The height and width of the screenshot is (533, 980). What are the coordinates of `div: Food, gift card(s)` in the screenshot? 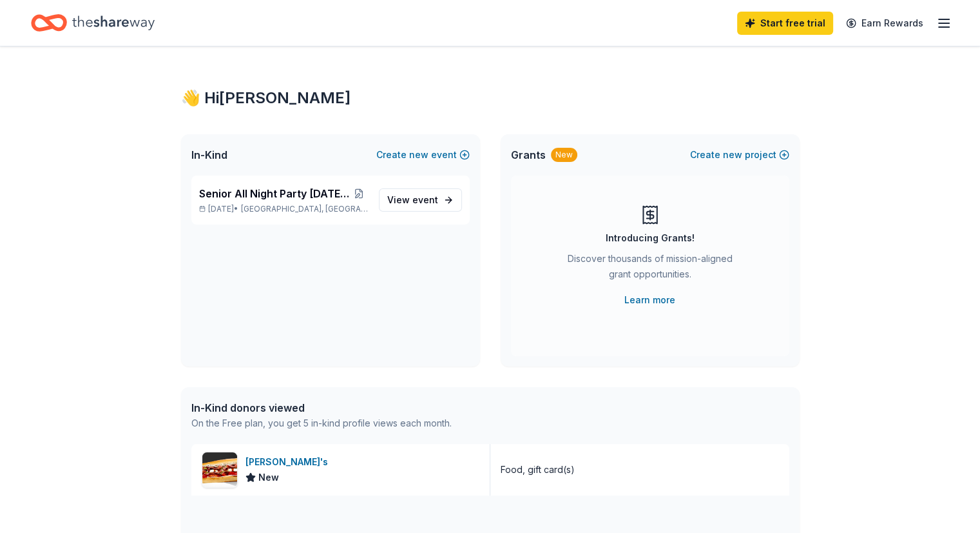 It's located at (537, 469).